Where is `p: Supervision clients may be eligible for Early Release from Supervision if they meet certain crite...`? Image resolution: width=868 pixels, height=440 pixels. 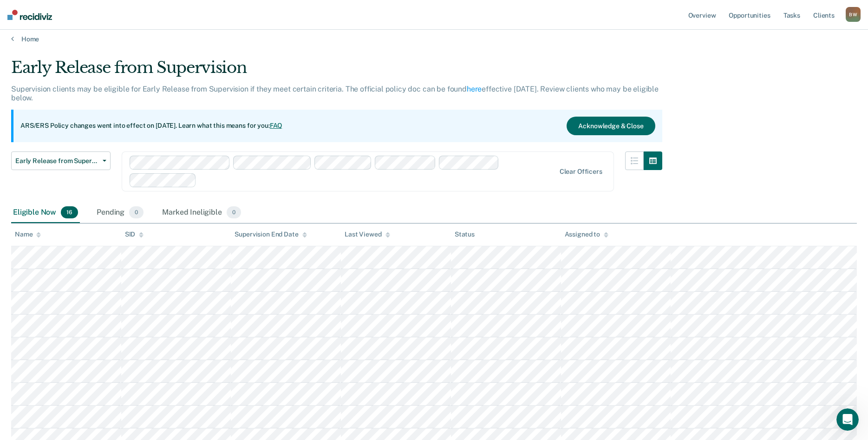
p: Supervision clients may be eligible for Early Release from Supervision if they meet certain crite... is located at coordinates (335, 94).